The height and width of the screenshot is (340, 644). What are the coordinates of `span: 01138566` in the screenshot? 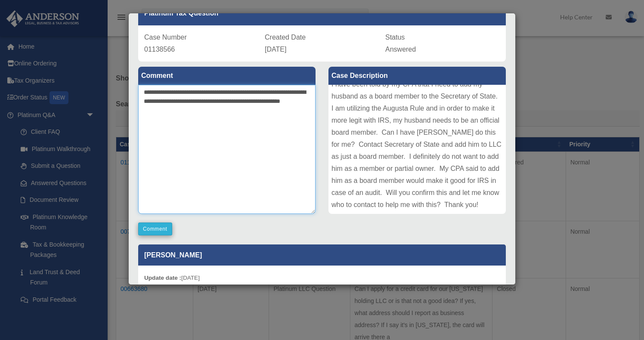 It's located at (160, 49).